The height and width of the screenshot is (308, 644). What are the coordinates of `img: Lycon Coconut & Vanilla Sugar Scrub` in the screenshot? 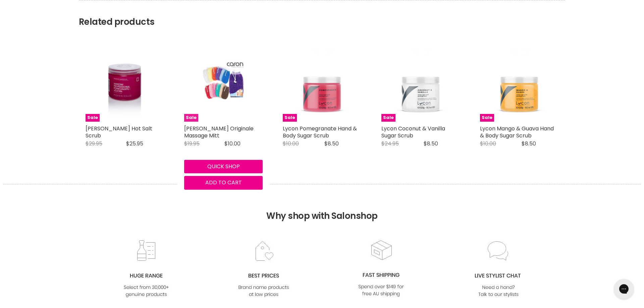 It's located at (421, 82).